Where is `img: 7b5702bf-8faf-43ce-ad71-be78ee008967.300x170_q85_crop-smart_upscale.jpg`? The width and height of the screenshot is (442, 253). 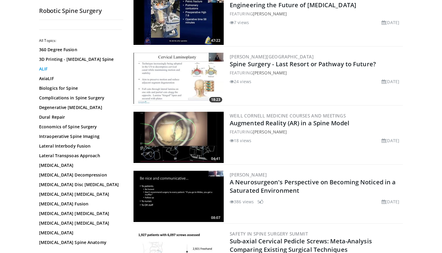 img: 7b5702bf-8faf-43ce-ad71-be78ee008967.300x170_q85_crop-smart_upscale.jpg is located at coordinates (179, 196).